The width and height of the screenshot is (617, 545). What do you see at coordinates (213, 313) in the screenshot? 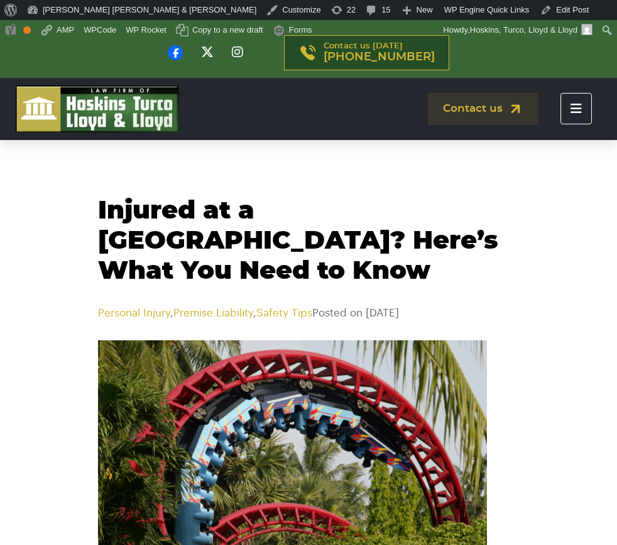
I see `a: Premise Liability` at bounding box center [213, 313].